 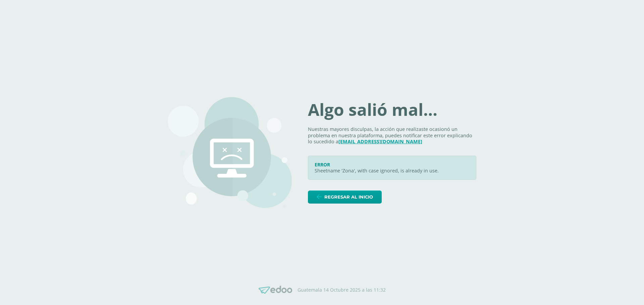 I want to click on a: Regresar al inicio, so click(x=345, y=197).